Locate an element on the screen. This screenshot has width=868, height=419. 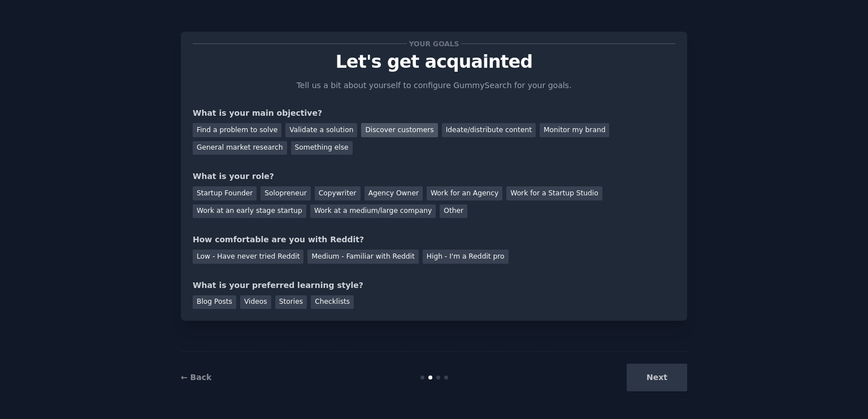
div: What is your role? is located at coordinates (434, 176).